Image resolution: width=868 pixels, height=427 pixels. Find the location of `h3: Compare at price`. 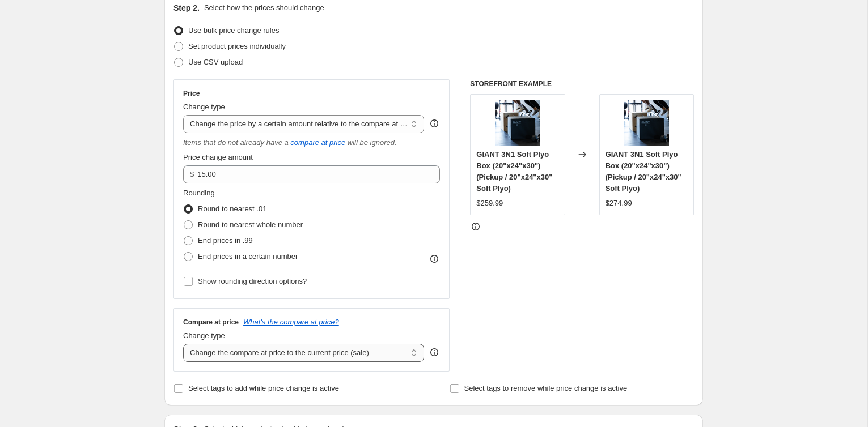

h3: Compare at price is located at coordinates (211, 322).